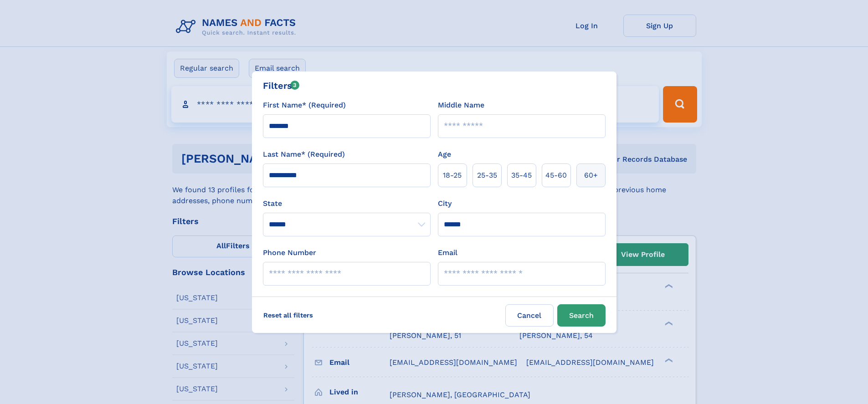  Describe the element at coordinates (445, 203) in the screenshot. I see `label: City` at that location.